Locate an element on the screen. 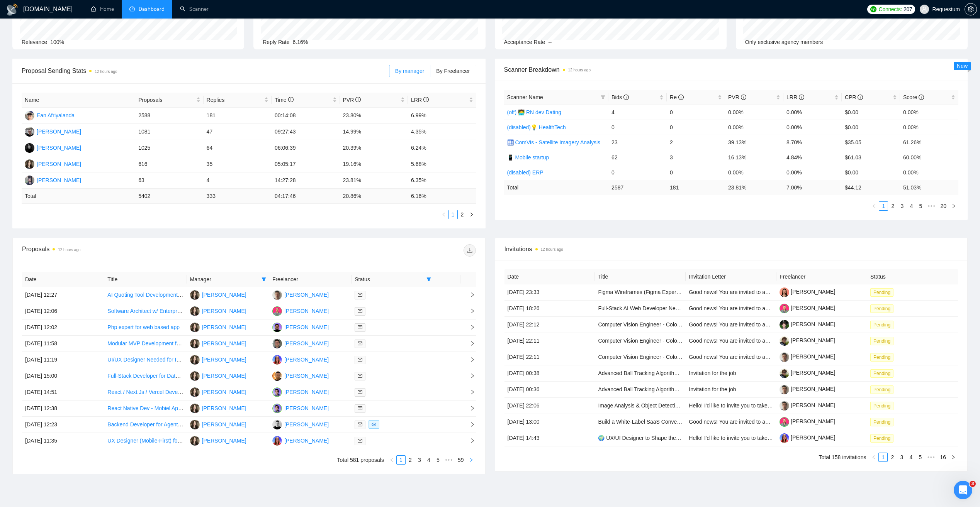 This screenshot has width=980, height=507. img: upwork-logo.png is located at coordinates (874, 9).